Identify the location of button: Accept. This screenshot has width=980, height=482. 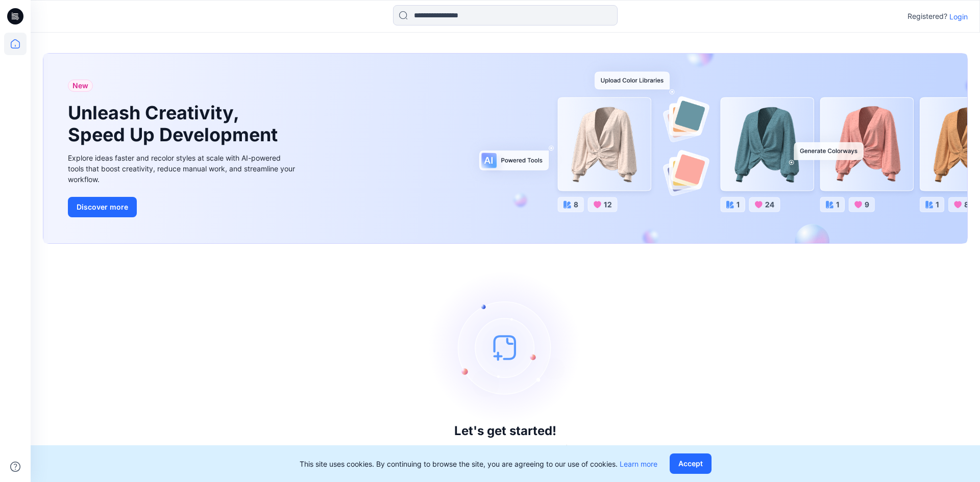
(690, 464).